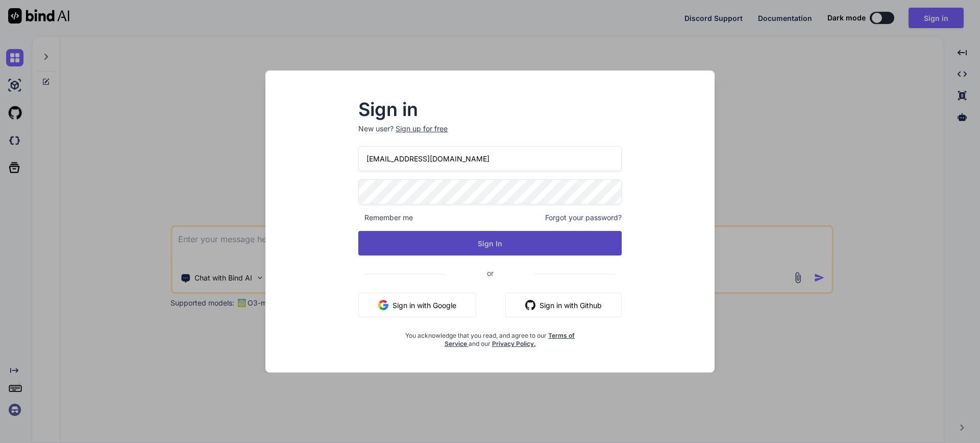 The image size is (980, 443). Describe the element at coordinates (514, 343) in the screenshot. I see `a: Privacy Policy.` at that location.